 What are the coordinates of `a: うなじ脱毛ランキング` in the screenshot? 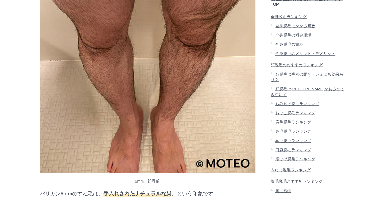 It's located at (309, 170).